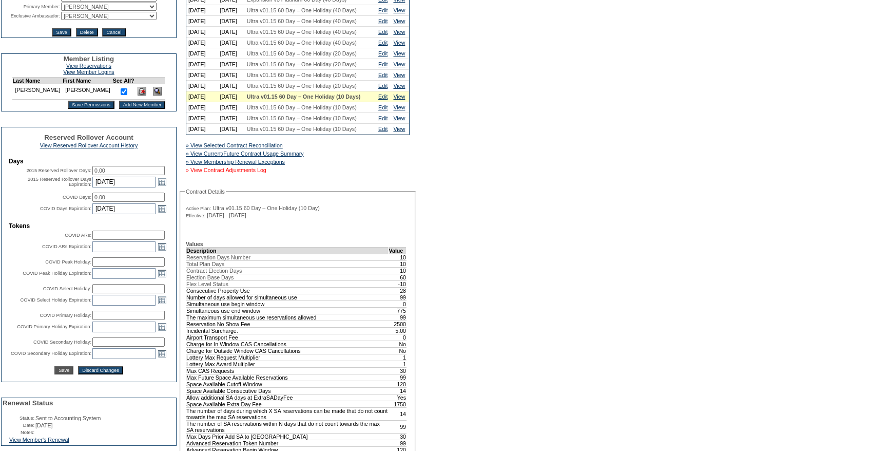  What do you see at coordinates (113, 32) in the screenshot?
I see `input: Cancel` at bounding box center [113, 32].